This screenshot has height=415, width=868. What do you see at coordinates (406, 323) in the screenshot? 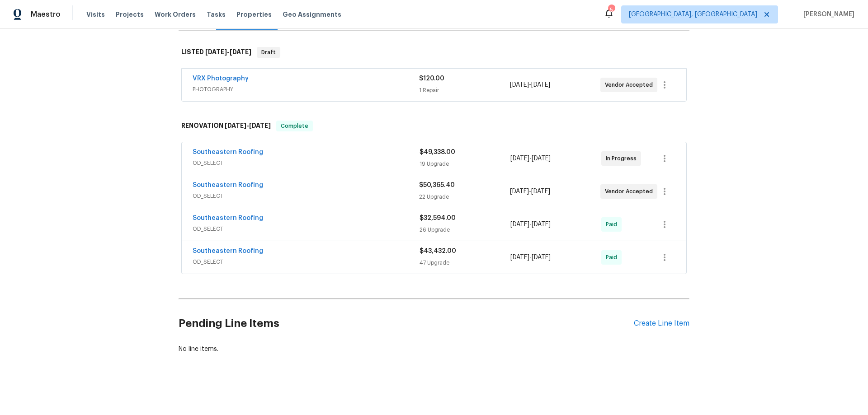
I see `h2: Pending Line Items` at bounding box center [406, 323].